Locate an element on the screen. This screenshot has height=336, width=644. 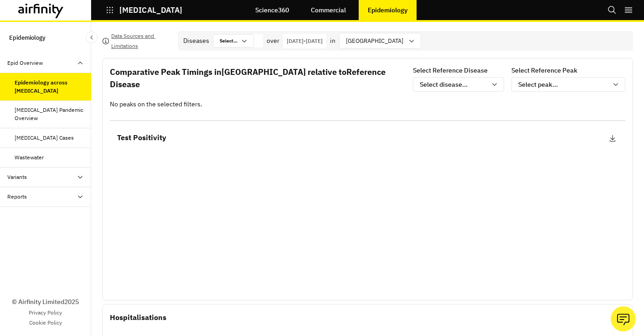
p: © Airfinity Limited 2025 is located at coordinates (46, 302).